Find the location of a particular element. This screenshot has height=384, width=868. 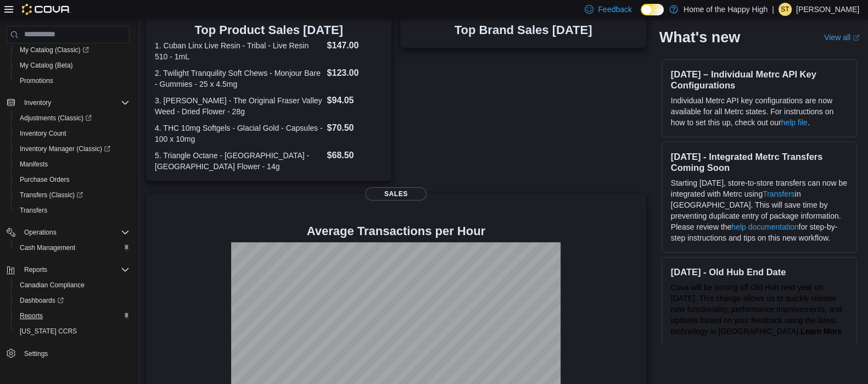

a: Transfers (Classic) is located at coordinates (51, 195).